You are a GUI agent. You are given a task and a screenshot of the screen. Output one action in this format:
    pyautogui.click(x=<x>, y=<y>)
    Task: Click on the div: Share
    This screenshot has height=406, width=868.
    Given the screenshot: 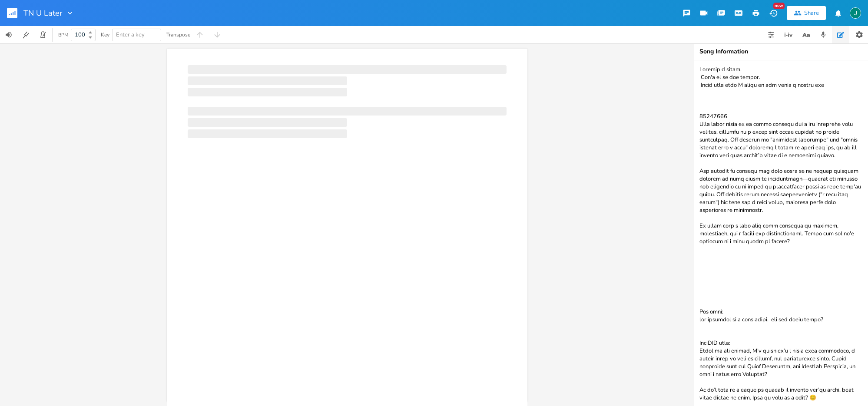 What is the action you would take?
    pyautogui.click(x=811, y=13)
    